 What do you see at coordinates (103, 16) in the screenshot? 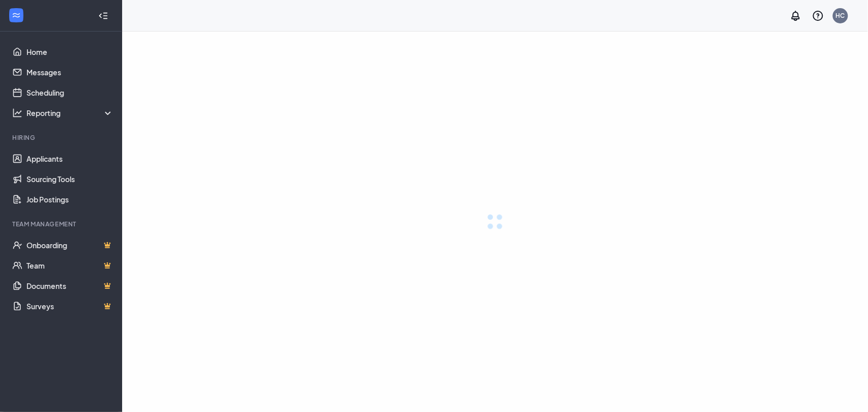
I see `svg: Collapse` at bounding box center [103, 16].